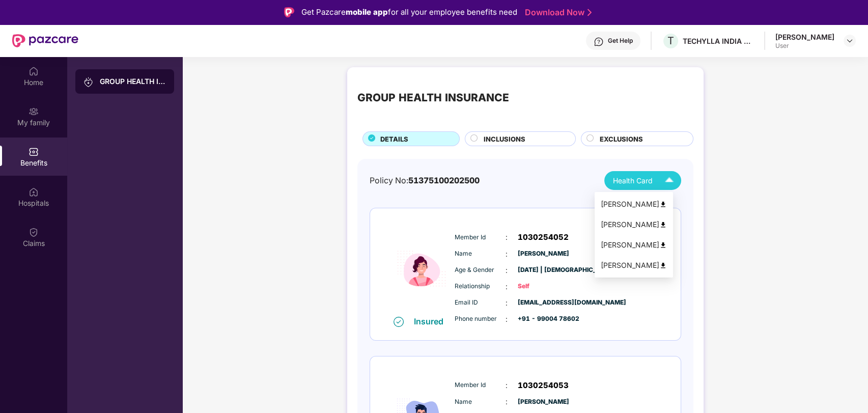 Image resolution: width=868 pixels, height=413 pixels. What do you see at coordinates (557, 12) in the screenshot?
I see `a: Download Now` at bounding box center [557, 12].